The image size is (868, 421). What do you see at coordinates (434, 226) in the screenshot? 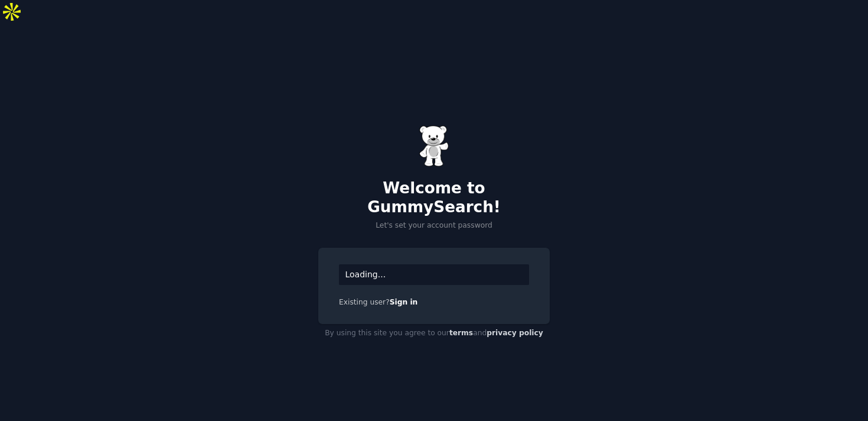
I see `p: Let's set your account password` at bounding box center [434, 226].